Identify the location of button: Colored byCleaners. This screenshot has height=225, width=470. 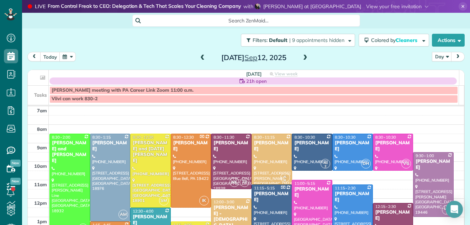
(394, 40).